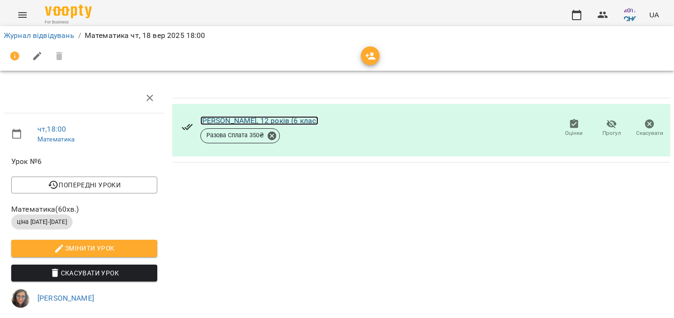 The width and height of the screenshot is (674, 318). I want to click on span: Прогул, so click(612, 133).